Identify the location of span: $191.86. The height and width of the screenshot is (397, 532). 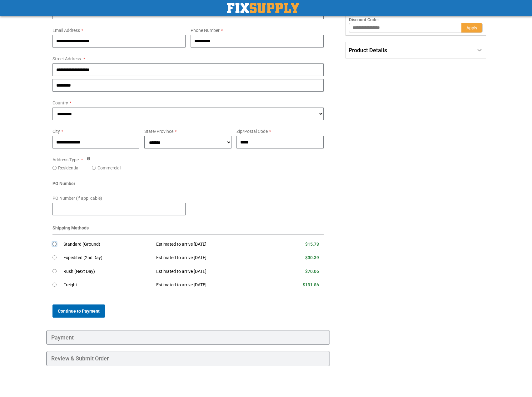
(311, 285).